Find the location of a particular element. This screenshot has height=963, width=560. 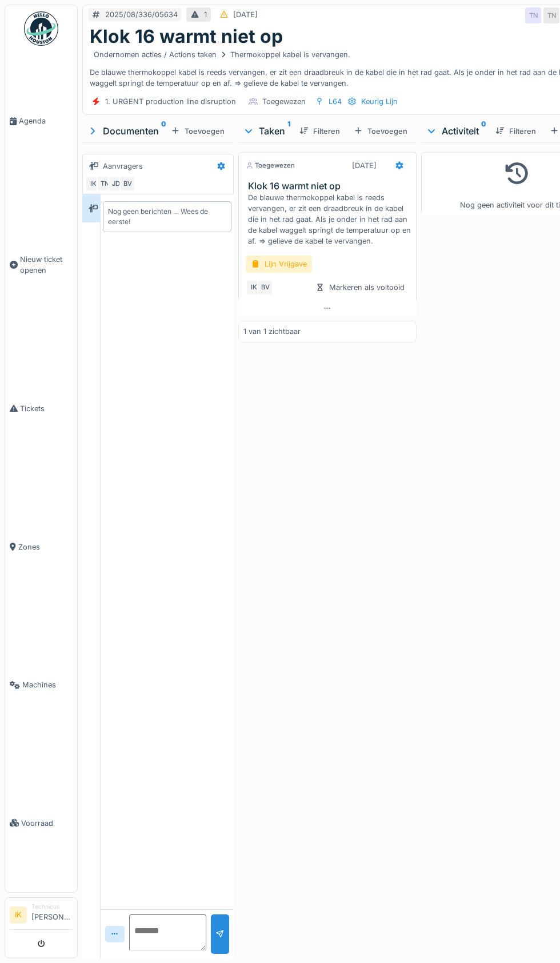

span: Voorraad is located at coordinates (47, 823).